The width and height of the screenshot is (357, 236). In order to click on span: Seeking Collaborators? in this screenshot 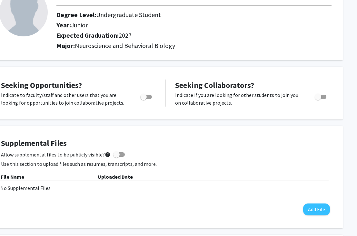, I will do `click(214, 85)`.